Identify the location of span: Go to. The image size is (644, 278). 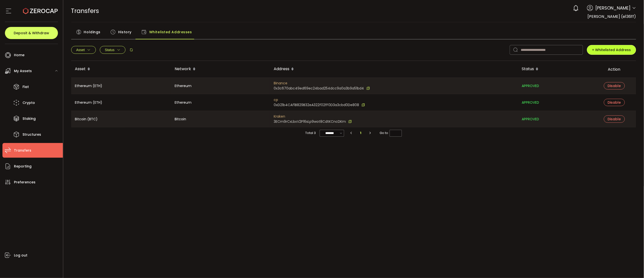
(390, 133).